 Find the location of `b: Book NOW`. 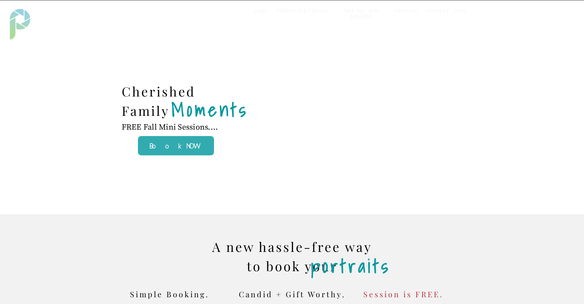

b: Book NOW is located at coordinates (176, 146).